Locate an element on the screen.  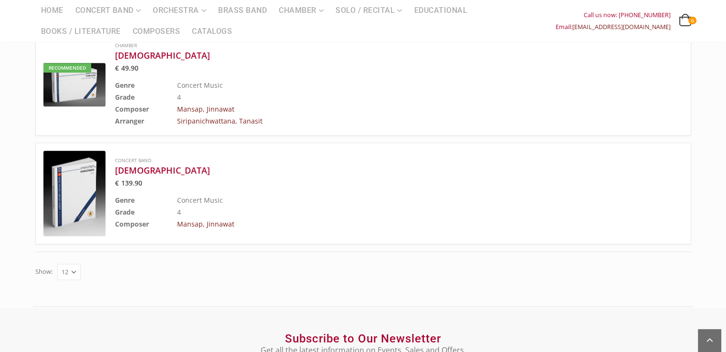
a: Catalogs is located at coordinates (212, 31).